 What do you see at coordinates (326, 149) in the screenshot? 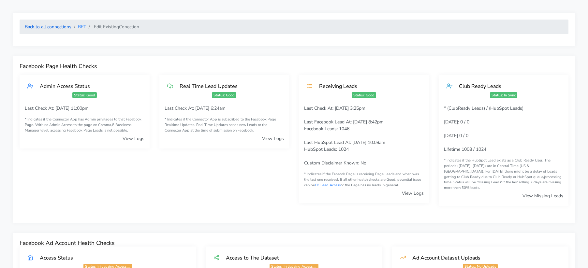
I see `span: HubSpot Leads: 1024` at bounding box center [326, 149].